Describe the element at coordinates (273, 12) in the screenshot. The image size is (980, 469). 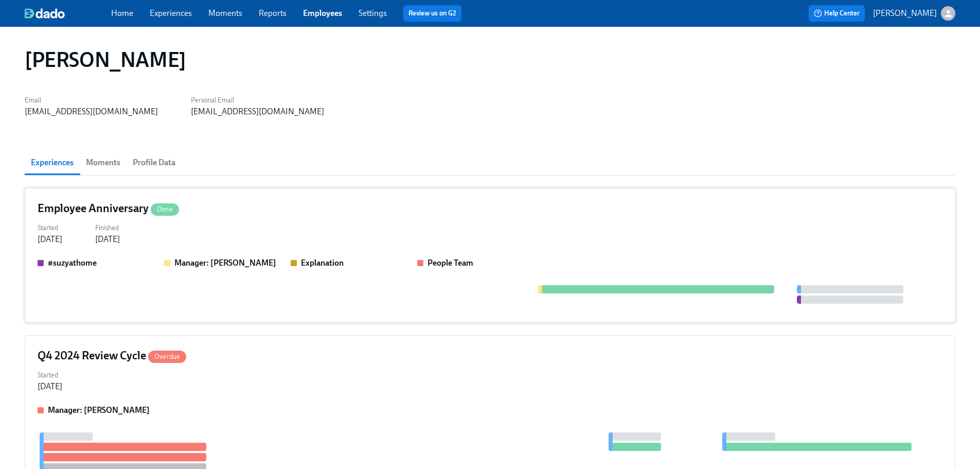
I see `a: Reports` at that location.